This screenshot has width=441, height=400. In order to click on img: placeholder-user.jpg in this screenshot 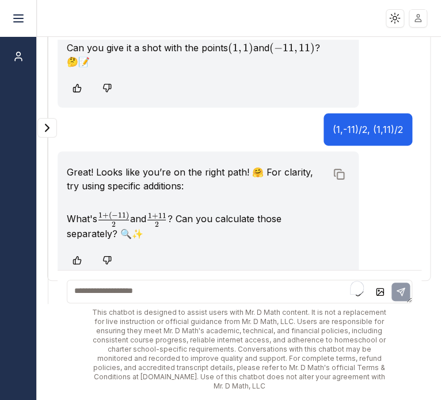, I will do `click(418, 18)`.